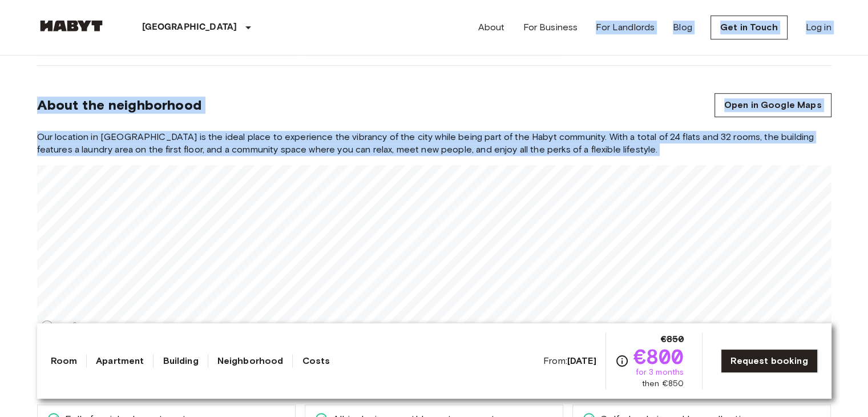 The width and height of the screenshot is (868, 417). I want to click on svg: Check cost overview for full price breakdown. Please note that discounts apply to new joiners onl..., so click(622, 361).